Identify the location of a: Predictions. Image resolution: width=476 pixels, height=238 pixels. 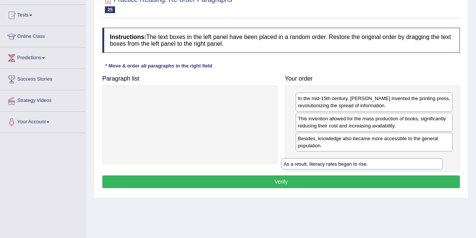
(43, 57).